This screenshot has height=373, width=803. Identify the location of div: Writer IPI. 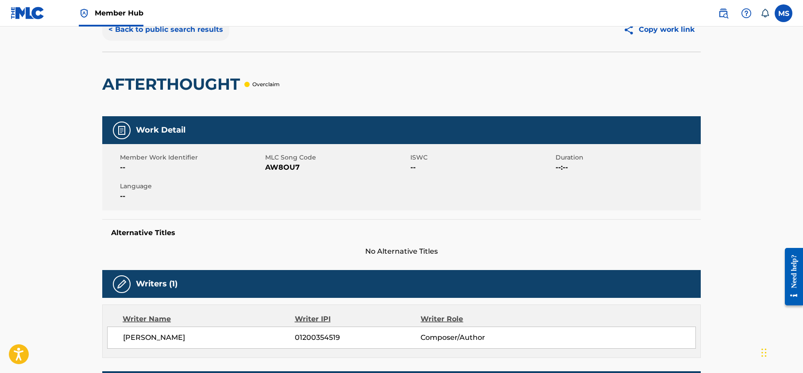
(357, 319).